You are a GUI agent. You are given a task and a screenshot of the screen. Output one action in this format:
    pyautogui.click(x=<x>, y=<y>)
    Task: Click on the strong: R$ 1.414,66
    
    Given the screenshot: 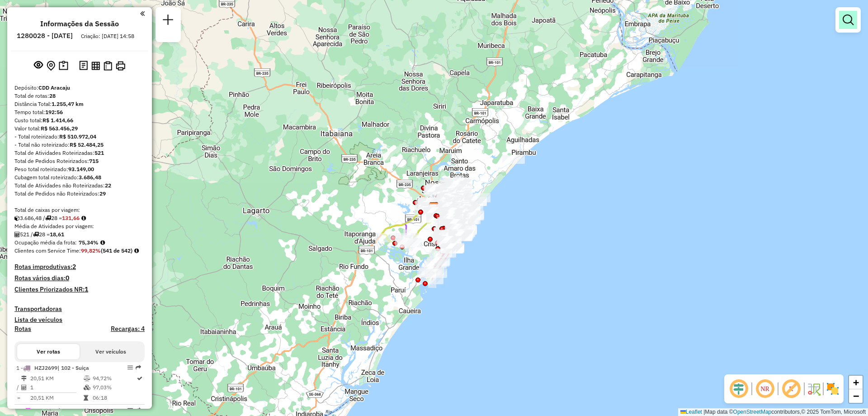 What is the action you would take?
    pyautogui.click(x=58, y=120)
    